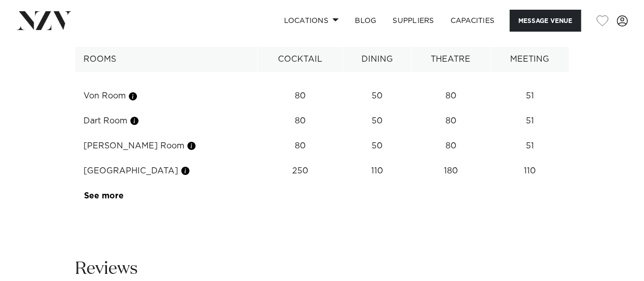 Image resolution: width=644 pixels, height=281 pixels. I want to click on td: 180, so click(451, 171).